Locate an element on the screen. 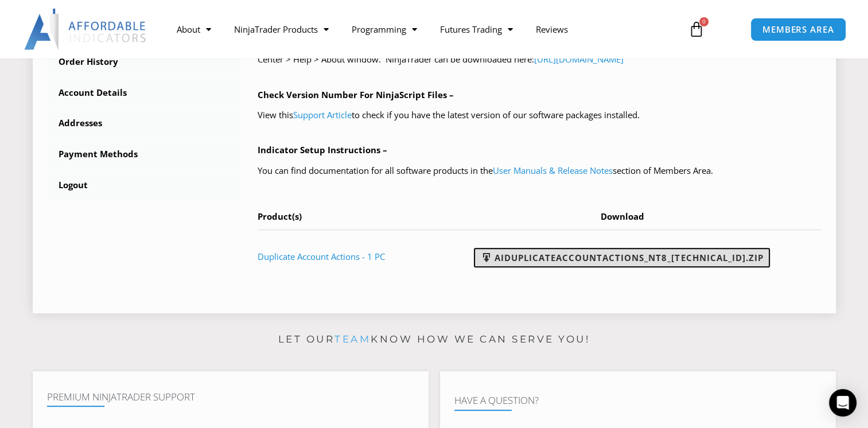 Image resolution: width=868 pixels, height=428 pixels. a: User Manuals & Release Notes is located at coordinates (552, 170).